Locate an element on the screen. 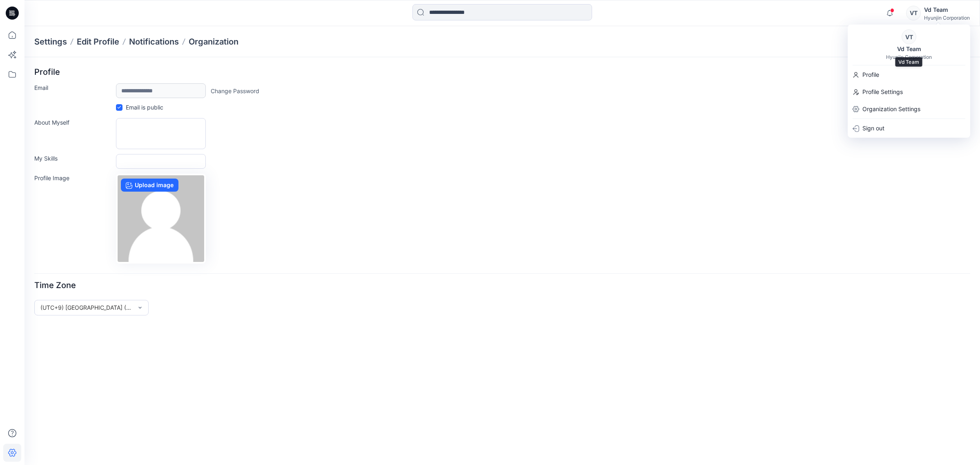  p: Email is public is located at coordinates (145, 107).